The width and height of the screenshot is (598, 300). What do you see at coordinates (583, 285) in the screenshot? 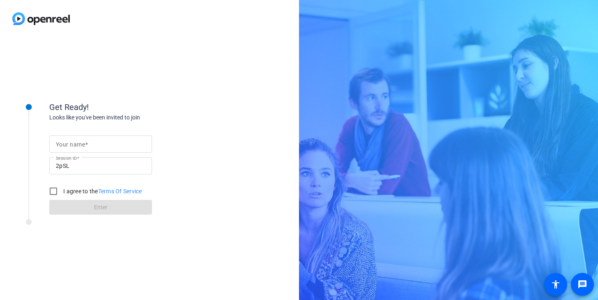
I see `mat-icon: message` at bounding box center [583, 285].